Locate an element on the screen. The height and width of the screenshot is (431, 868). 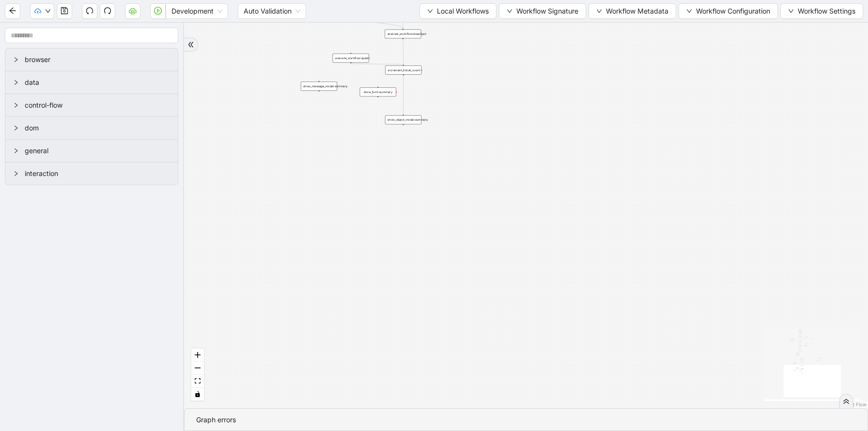
button: cloud-server is located at coordinates (133, 11).